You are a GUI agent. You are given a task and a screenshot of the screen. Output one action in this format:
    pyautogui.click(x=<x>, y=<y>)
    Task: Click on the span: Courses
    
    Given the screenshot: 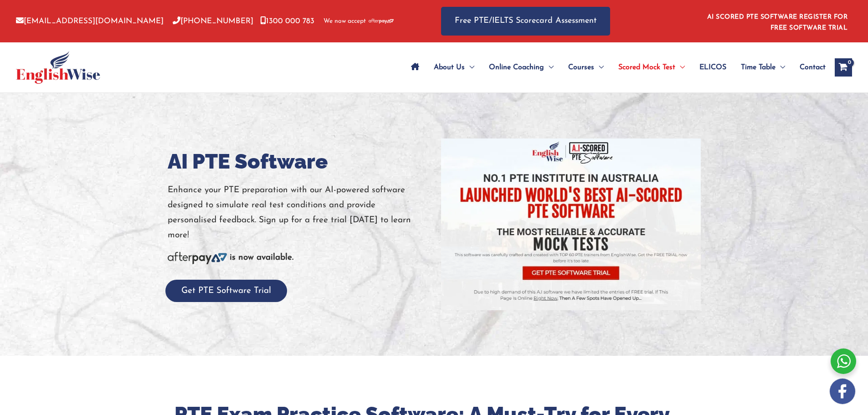 What is the action you would take?
    pyautogui.click(x=581, y=67)
    